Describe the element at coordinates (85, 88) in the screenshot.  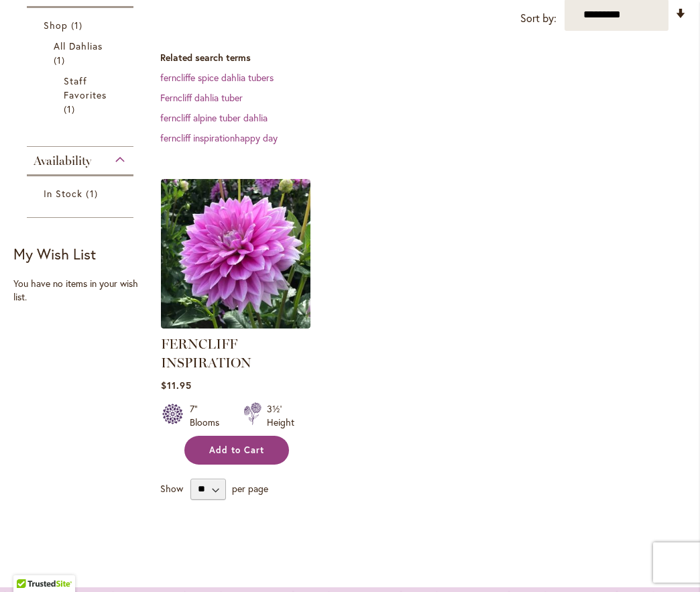
I see `span: Staff Favorites` at that location.